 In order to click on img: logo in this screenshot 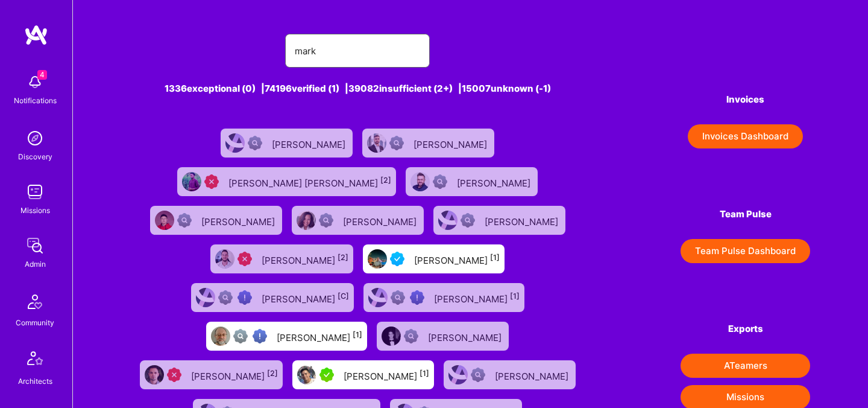, I will do `click(36, 35)`.